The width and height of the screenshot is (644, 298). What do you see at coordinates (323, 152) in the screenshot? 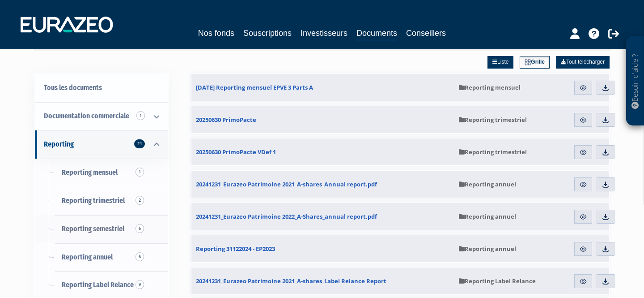
I see `a: 20250630 PrimoPacte VDef 1` at bounding box center [323, 152].